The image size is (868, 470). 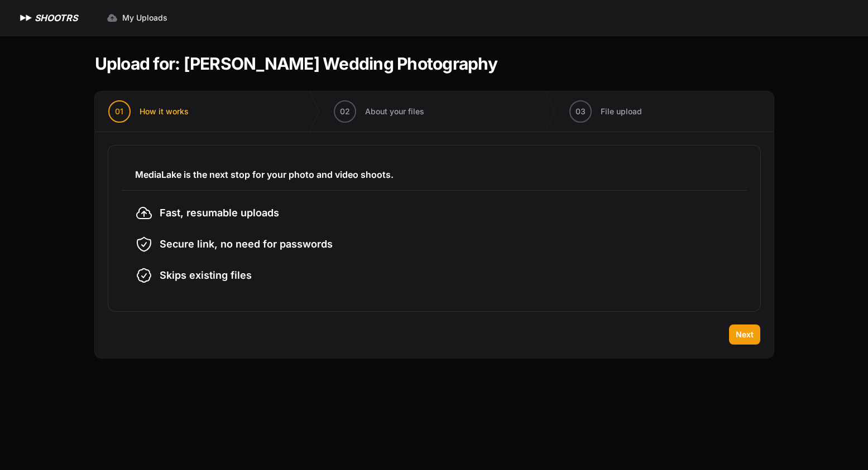 What do you see at coordinates (379, 111) in the screenshot?
I see `button: 02 About your files` at bounding box center [379, 111].